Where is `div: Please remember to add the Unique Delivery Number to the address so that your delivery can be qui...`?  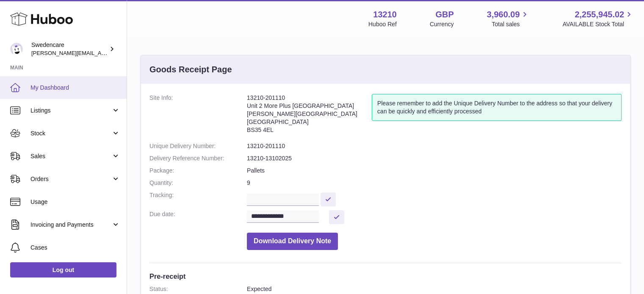 div: Please remember to add the Unique Delivery Number to the address so that your delivery can be qui... is located at coordinates (497, 107).